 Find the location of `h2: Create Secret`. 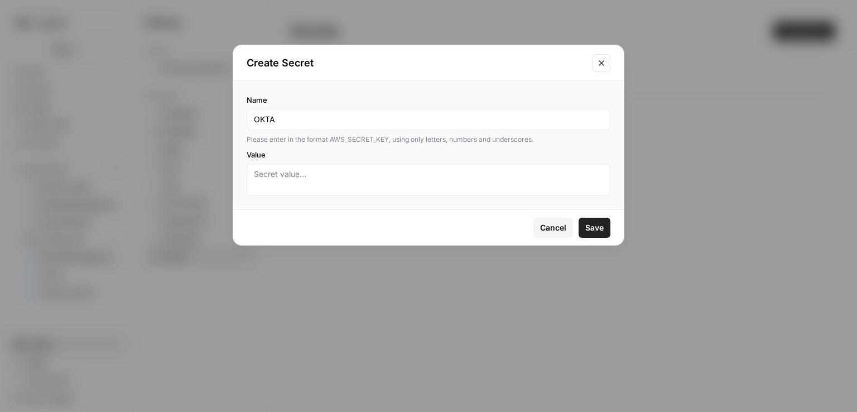

h2: Create Secret is located at coordinates (416, 63).